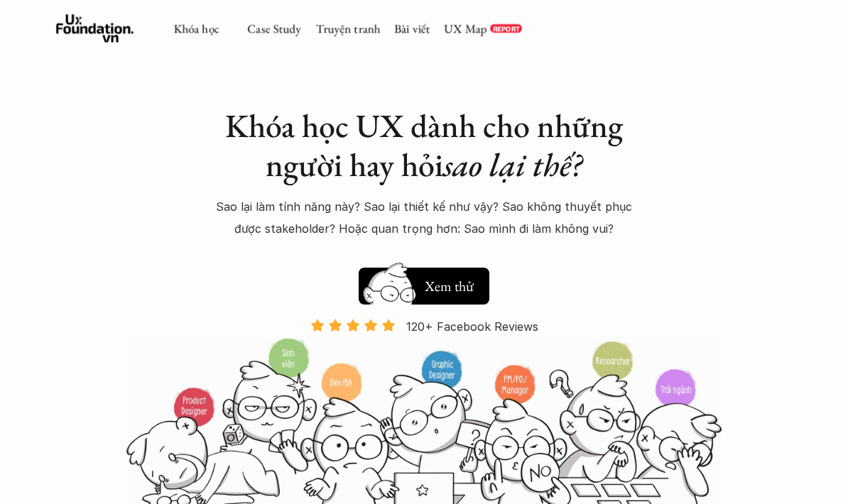 The image size is (848, 504). Describe the element at coordinates (348, 28) in the screenshot. I see `a: Truyện tranh` at that location.